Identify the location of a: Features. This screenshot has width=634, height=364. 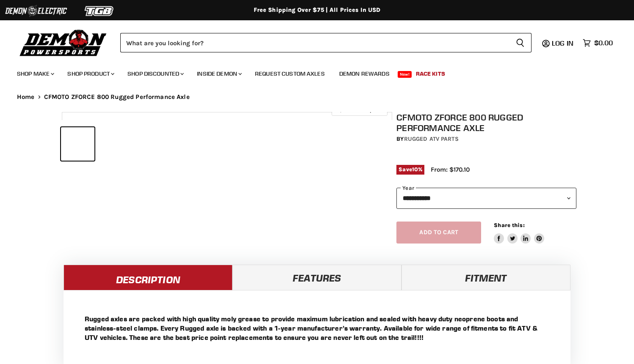
(316, 277).